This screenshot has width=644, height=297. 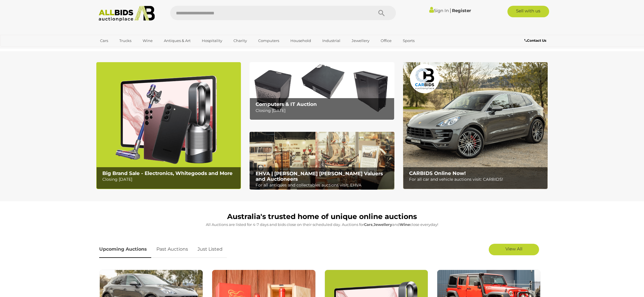 What do you see at coordinates (323, 185) in the screenshot?
I see `p: For all antiques and collectables auctions visit: EHVA` at bounding box center [323, 185].